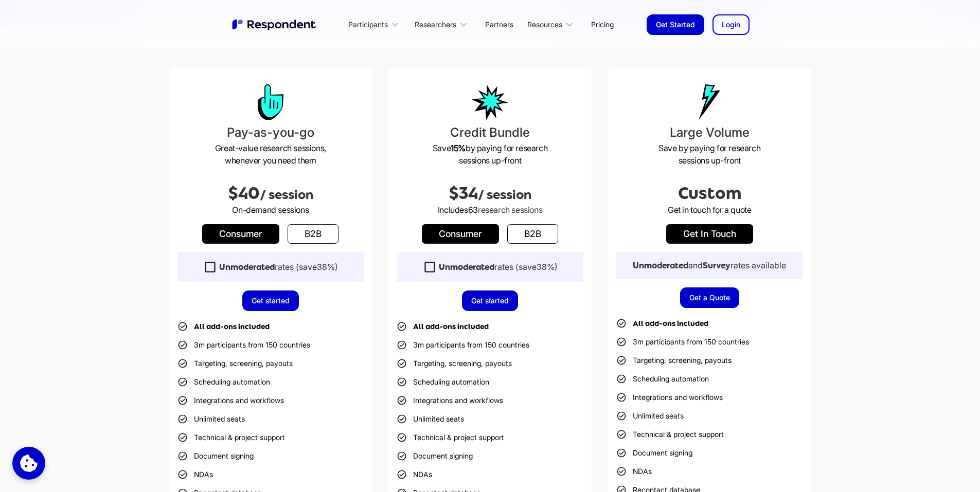 Image resolution: width=980 pixels, height=492 pixels. I want to click on span: 63, so click(472, 209).